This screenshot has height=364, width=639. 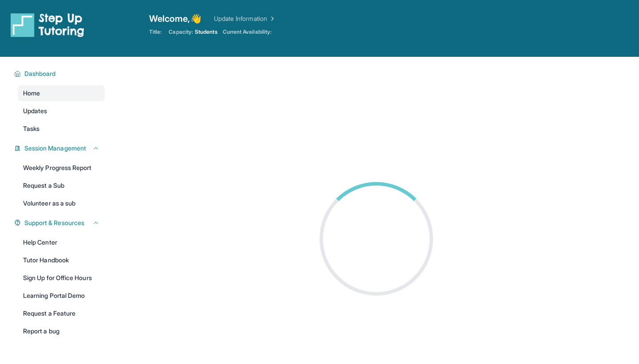 I want to click on a: Updates, so click(x=61, y=111).